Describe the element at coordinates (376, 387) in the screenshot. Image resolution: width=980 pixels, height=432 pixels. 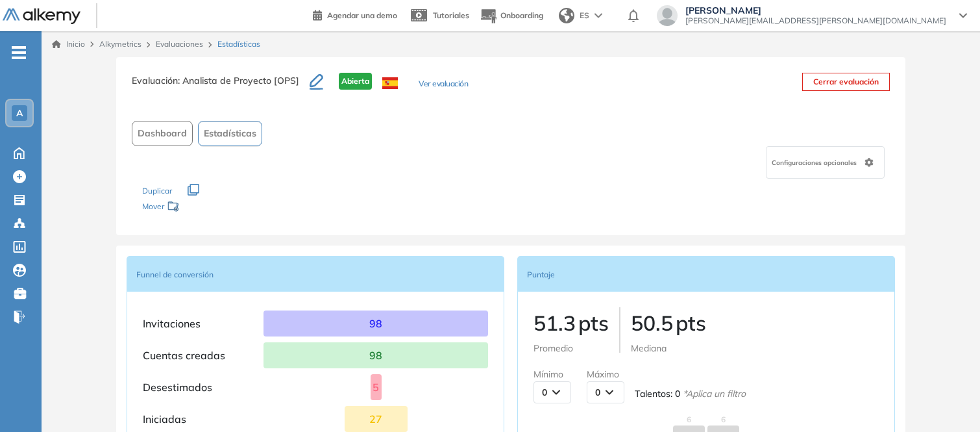
I see `p: 5` at that location.